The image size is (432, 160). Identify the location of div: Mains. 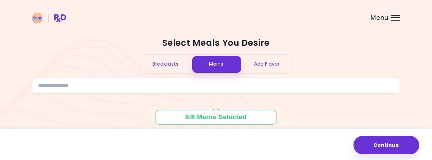
(216, 64).